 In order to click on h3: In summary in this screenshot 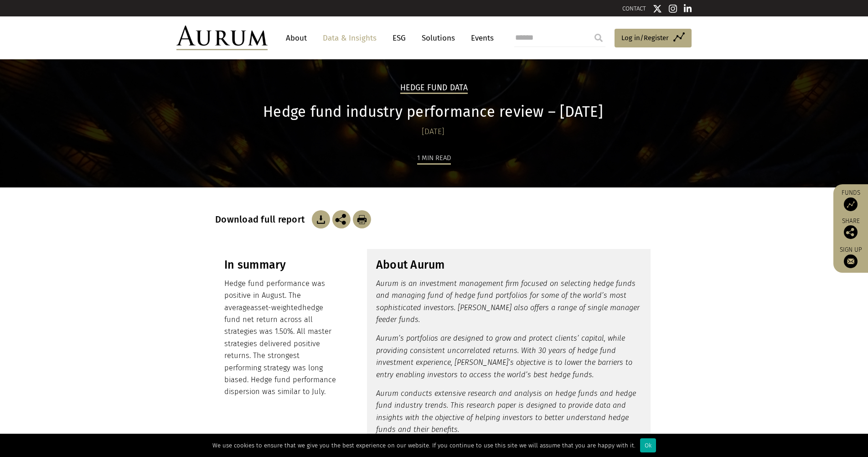, I will do `click(281, 265)`.